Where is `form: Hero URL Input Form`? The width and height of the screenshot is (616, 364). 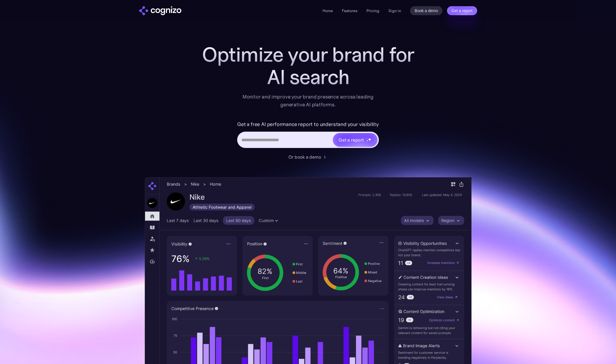
form: Hero URL Input Form is located at coordinates (308, 135).